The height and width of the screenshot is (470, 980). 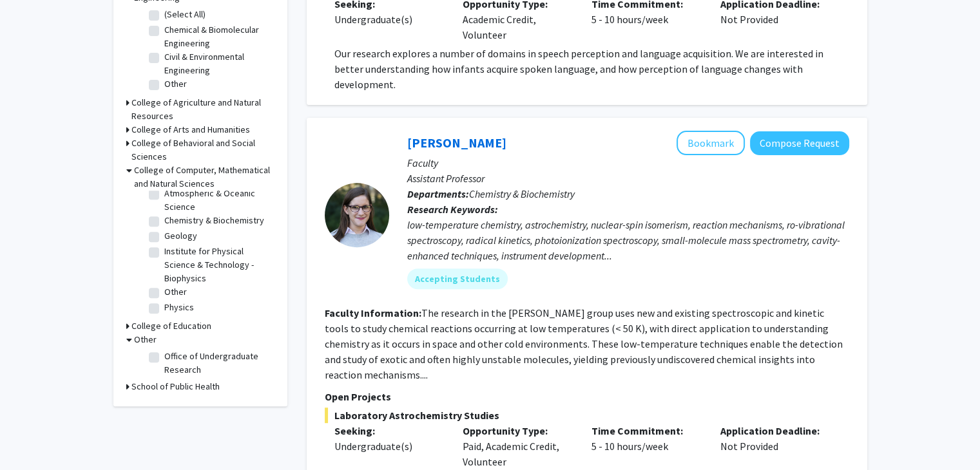 I want to click on label: Chemical & Biomolecular Engineering, so click(x=218, y=36).